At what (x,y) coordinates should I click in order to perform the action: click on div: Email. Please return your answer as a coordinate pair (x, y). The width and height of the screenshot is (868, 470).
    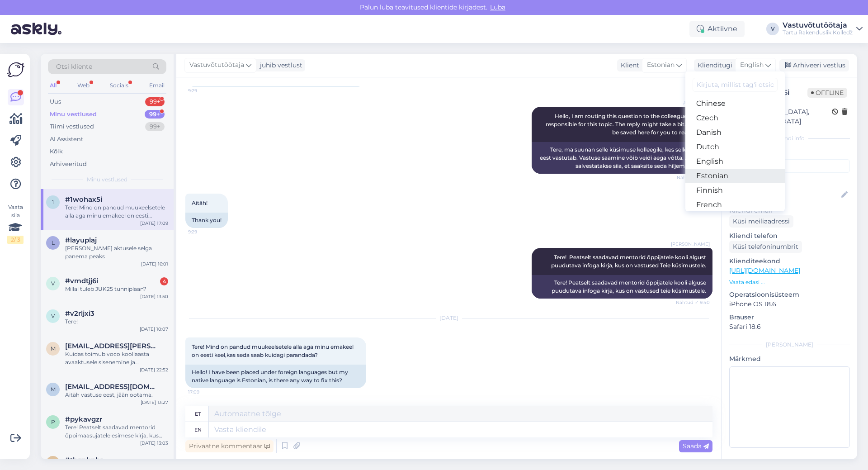
    Looking at the image, I should click on (157, 86).